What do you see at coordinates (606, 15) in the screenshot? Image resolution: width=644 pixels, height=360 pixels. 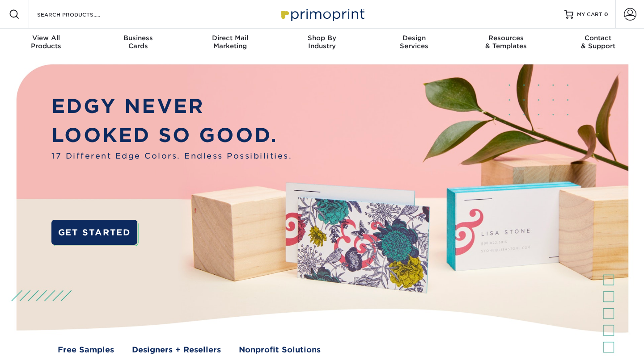 I see `span: 0` at bounding box center [606, 15].